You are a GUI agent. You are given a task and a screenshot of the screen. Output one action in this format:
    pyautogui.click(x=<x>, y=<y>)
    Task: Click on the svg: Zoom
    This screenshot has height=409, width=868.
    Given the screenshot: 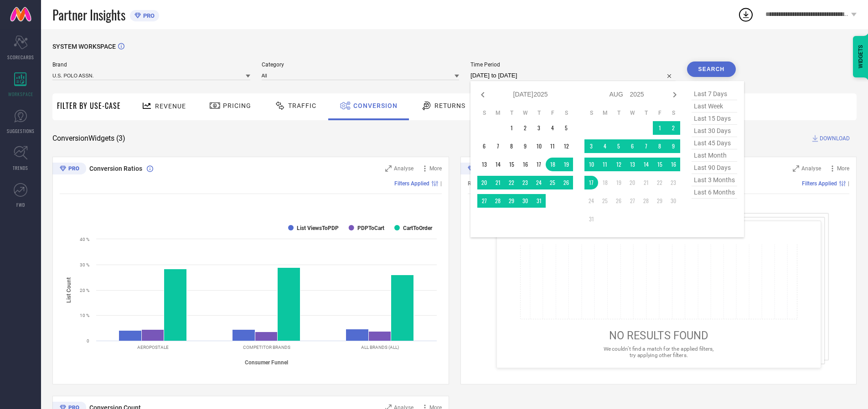 What is the action you would take?
    pyautogui.click(x=797, y=169)
    